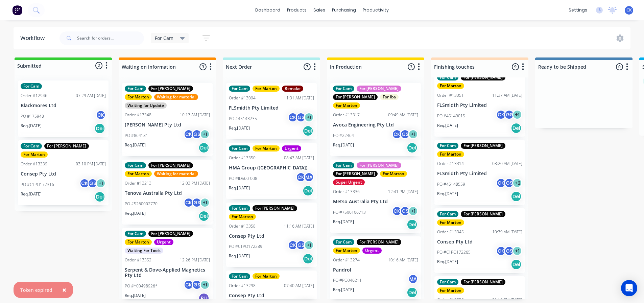 The width and height of the screenshot is (644, 303). What do you see at coordinates (309, 177) in the screenshot?
I see `div: MA` at bounding box center [309, 177].